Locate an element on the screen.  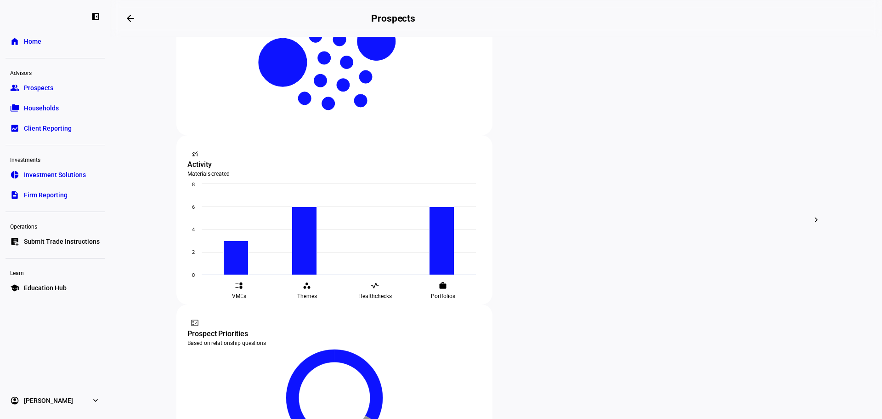
eth-mat-symbol: vital_signs is located at coordinates (375, 285).